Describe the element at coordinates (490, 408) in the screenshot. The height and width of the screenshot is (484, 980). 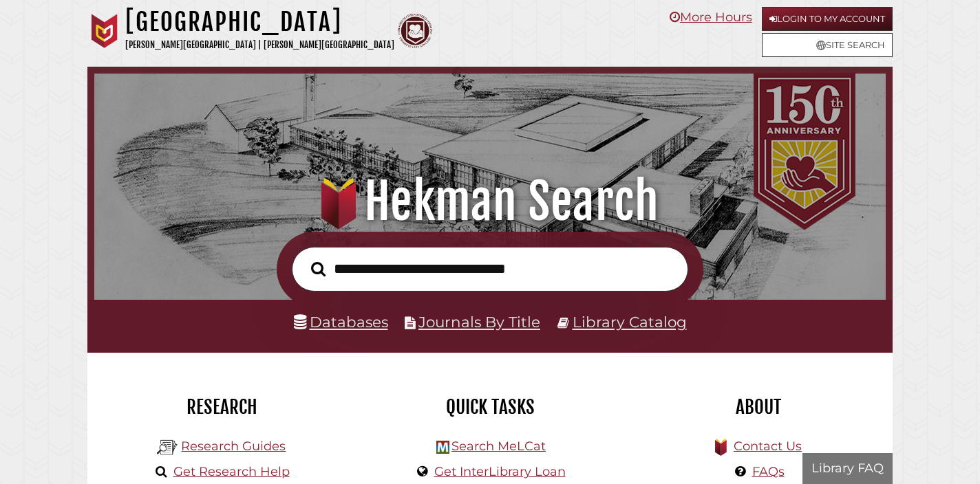
I see `h2: Quick Tasks` at that location.